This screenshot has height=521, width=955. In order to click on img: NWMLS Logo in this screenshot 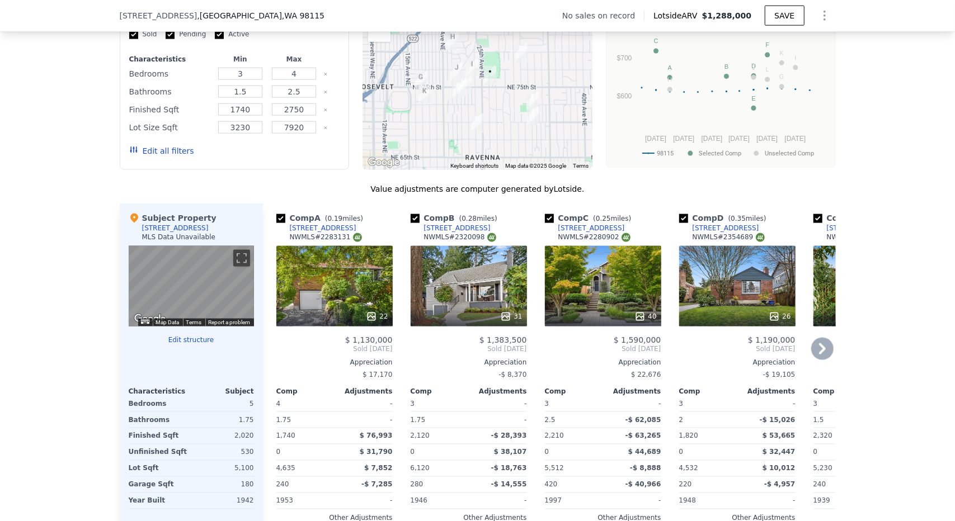, I will do `click(358, 238)`.